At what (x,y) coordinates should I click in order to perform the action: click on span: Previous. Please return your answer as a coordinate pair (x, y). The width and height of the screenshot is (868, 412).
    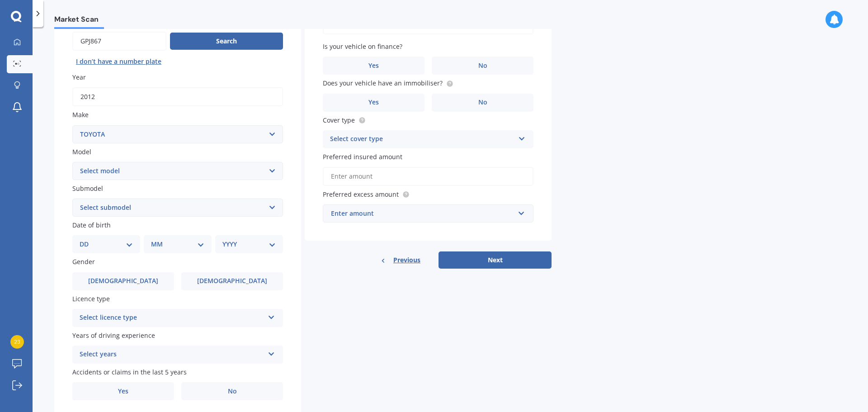
    Looking at the image, I should click on (407, 260).